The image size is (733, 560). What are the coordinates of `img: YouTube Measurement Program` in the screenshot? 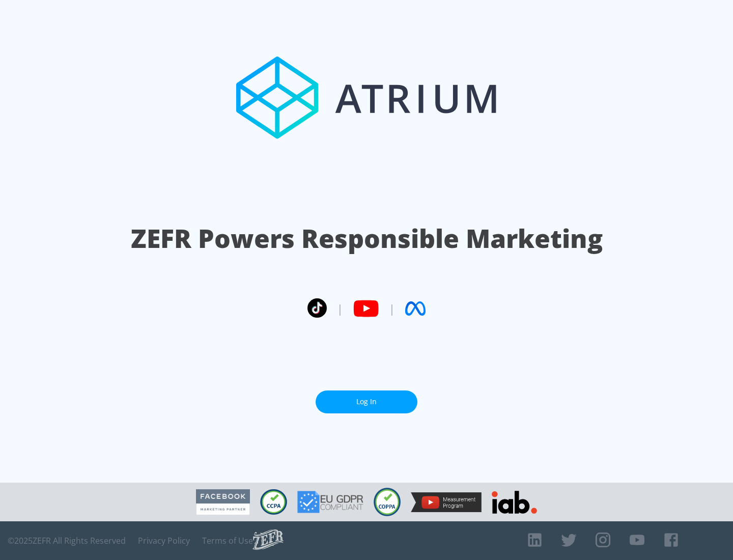 It's located at (446, 502).